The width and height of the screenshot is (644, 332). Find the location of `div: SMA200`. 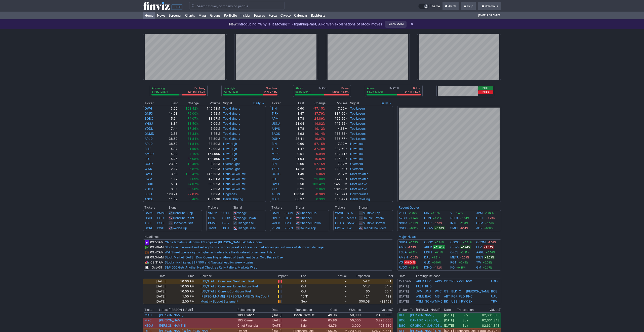

div: SMA200 is located at coordinates (394, 90).